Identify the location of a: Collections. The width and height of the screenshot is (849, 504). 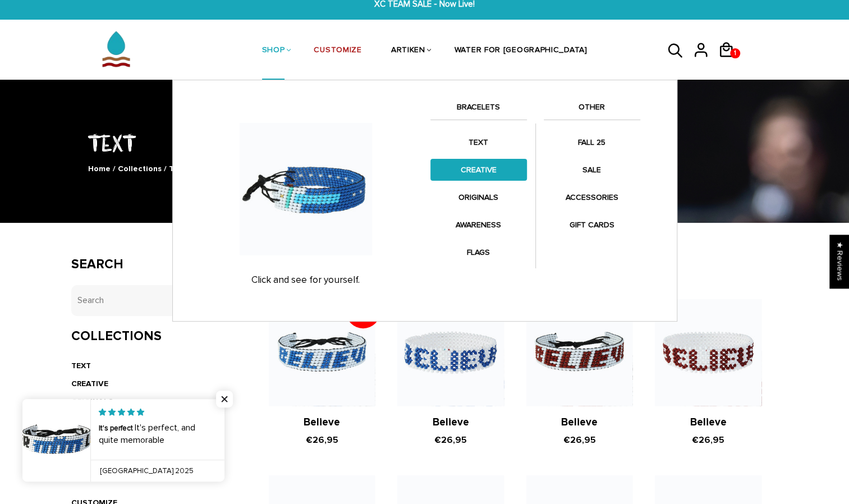
(140, 169).